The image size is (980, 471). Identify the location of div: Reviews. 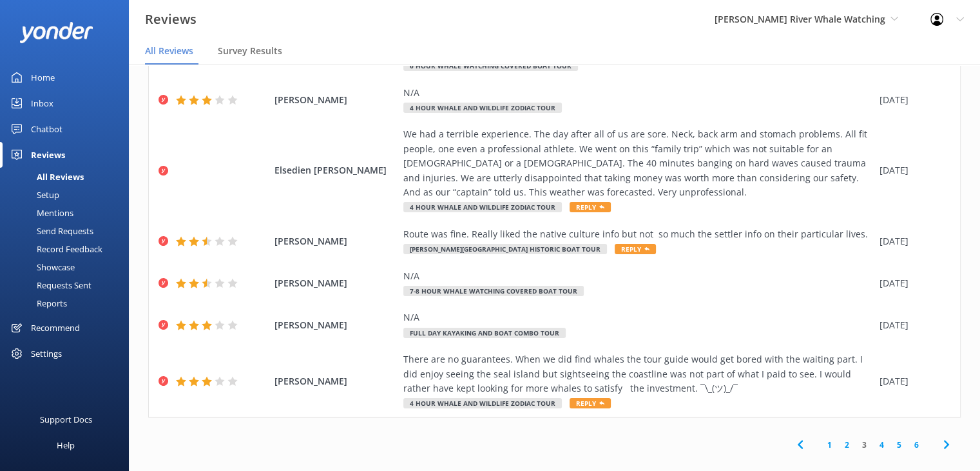
(48, 155).